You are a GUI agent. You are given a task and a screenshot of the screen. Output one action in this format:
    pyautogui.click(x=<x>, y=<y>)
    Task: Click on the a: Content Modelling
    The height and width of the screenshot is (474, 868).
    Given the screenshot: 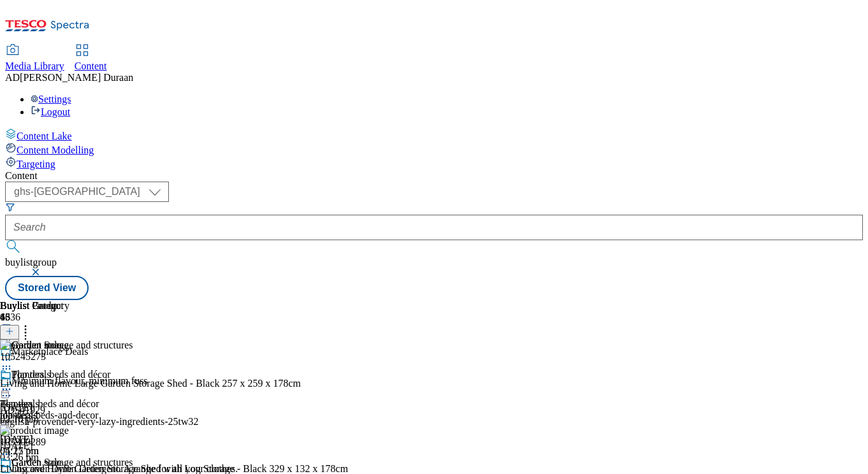 What is the action you would take?
    pyautogui.click(x=434, y=149)
    